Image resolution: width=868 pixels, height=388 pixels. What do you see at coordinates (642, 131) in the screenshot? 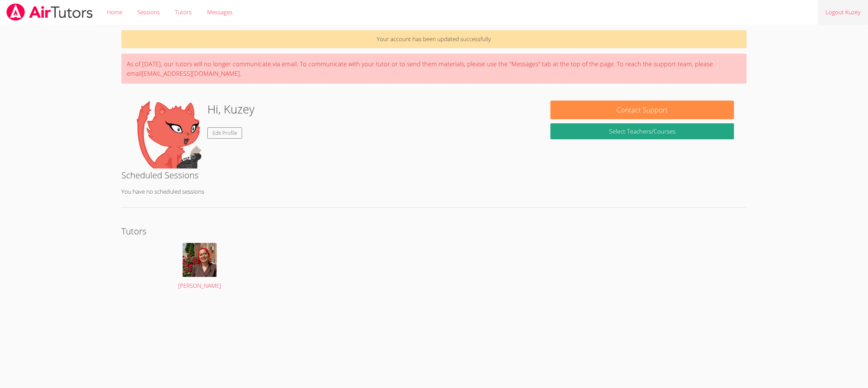
I see `a: Select Teachers/Courses` at bounding box center [642, 131].